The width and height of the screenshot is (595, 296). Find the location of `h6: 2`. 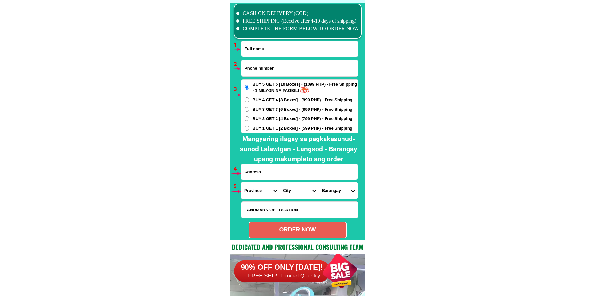

h6: 2 is located at coordinates (237, 64).